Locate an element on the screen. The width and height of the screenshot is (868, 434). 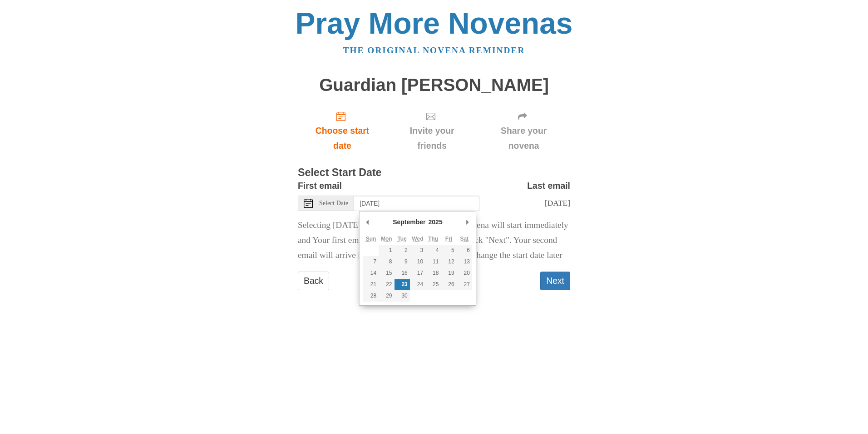
button: 9 is located at coordinates (403, 261).